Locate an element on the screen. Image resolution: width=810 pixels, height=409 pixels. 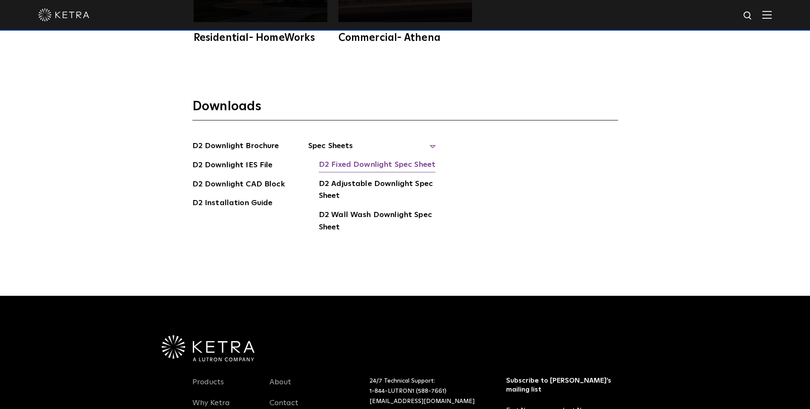
a: Products is located at coordinates (208, 388).